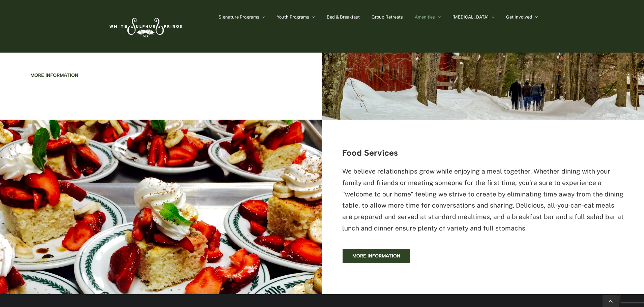 This screenshot has height=307, width=644. What do you see at coordinates (238, 17) in the screenshot?
I see `span: Signature Programs` at bounding box center [238, 17].